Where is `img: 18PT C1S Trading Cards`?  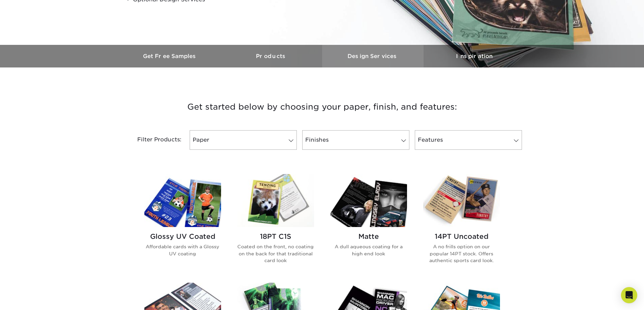
img: 18PT C1S Trading Cards is located at coordinates (276, 201).